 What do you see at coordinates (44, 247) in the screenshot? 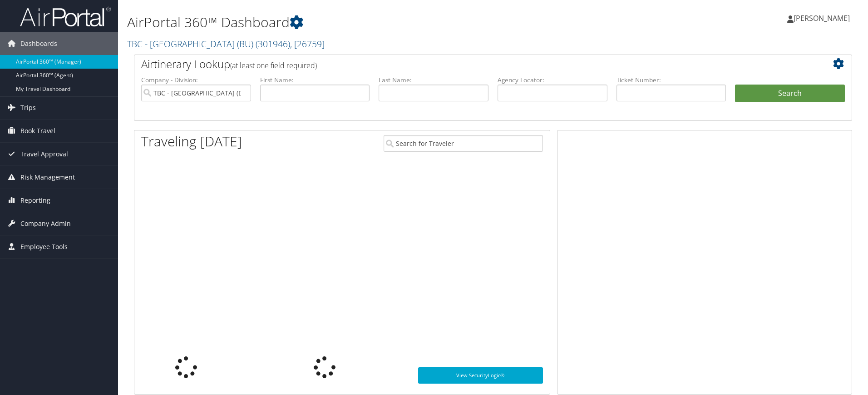
I see `span: Employee Tools` at bounding box center [44, 247].